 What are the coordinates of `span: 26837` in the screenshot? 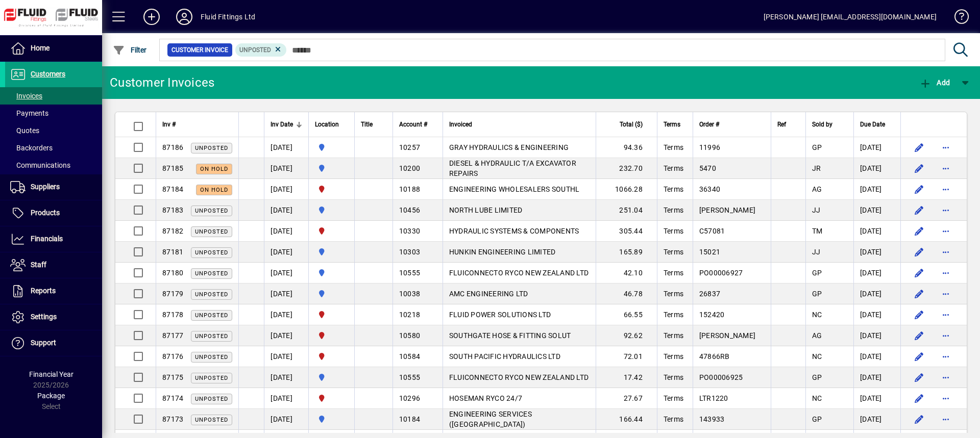 It's located at (709, 294).